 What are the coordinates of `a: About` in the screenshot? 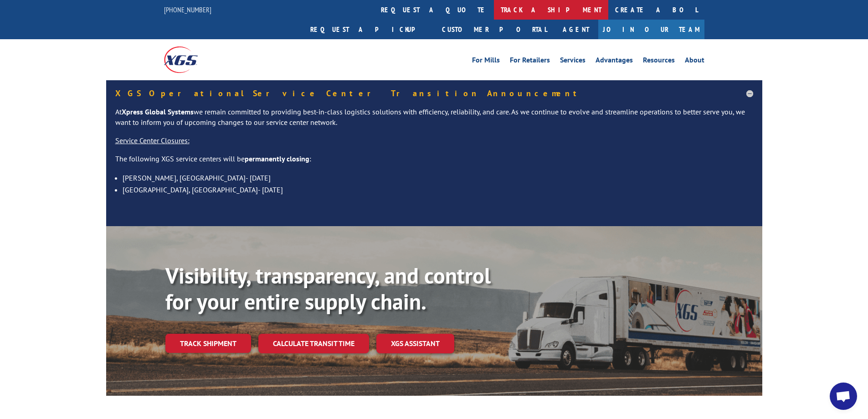 It's located at (695, 61).